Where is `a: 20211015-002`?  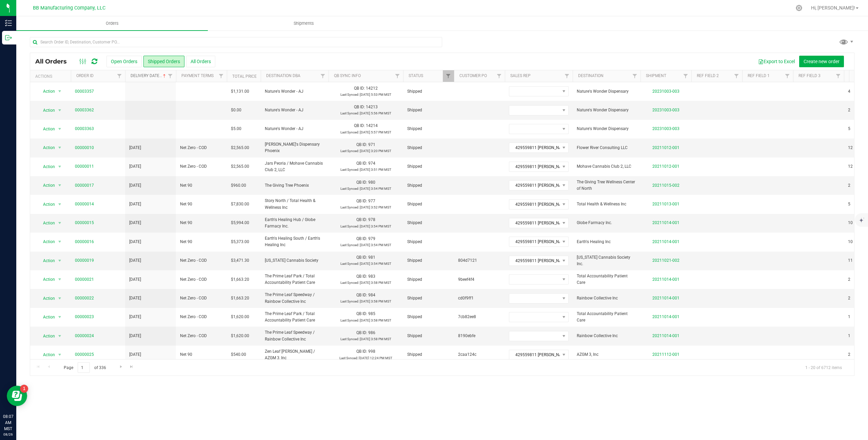
a: 20211015-002 is located at coordinates (667, 185).